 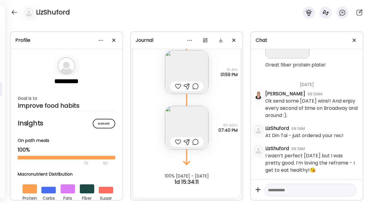 What do you see at coordinates (66, 140) in the screenshot?
I see `div: On path meals` at bounding box center [66, 140].